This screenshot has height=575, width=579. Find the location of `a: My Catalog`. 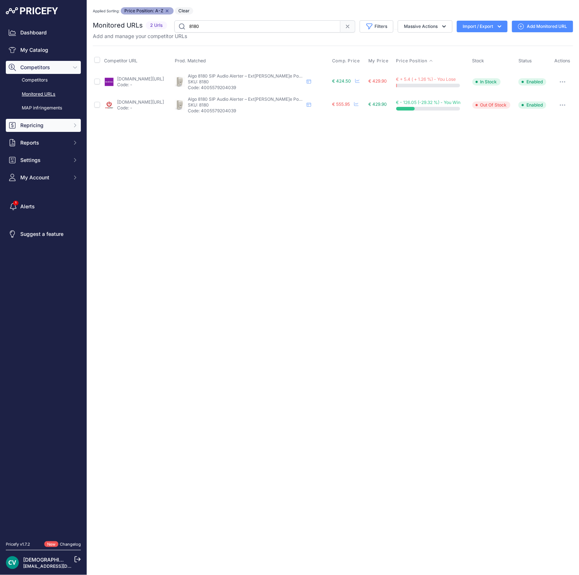

a: My Catalog is located at coordinates (43, 50).